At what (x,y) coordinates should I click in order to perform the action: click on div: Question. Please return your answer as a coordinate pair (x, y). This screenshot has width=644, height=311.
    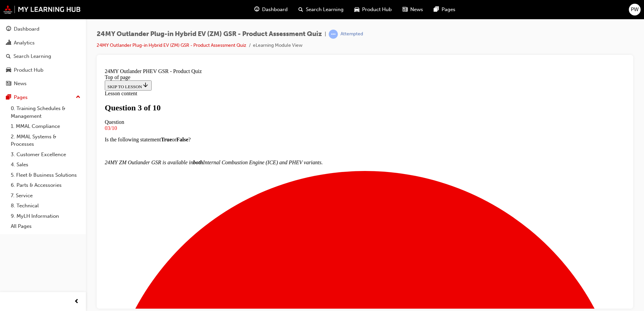
    Looking at the image, I should click on (263, 57).